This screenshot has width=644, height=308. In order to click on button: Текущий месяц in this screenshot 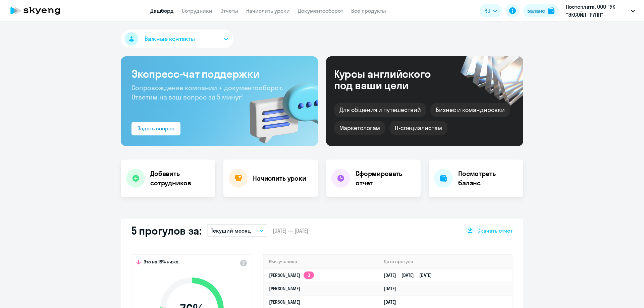, I will do `click(237, 231)`.